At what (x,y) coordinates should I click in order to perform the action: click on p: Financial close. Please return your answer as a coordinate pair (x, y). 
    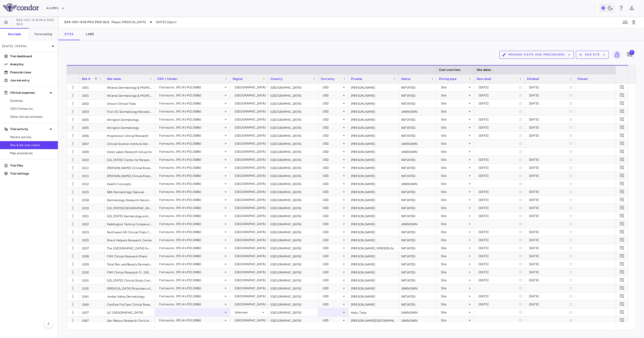
    Looking at the image, I should click on (32, 72).